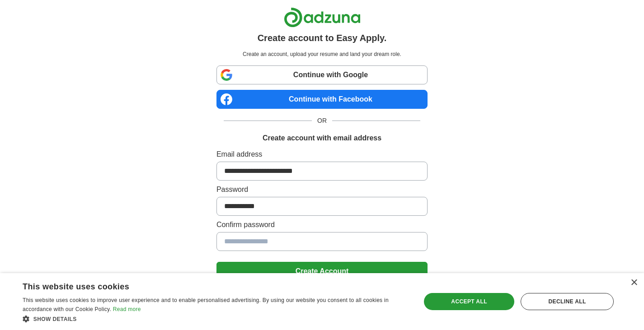 This screenshot has width=644, height=330. I want to click on label: Confirm password, so click(322, 225).